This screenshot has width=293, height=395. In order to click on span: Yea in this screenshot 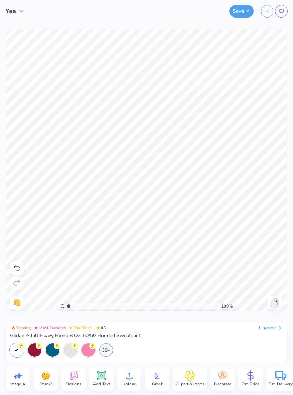, I will do `click(11, 11)`.